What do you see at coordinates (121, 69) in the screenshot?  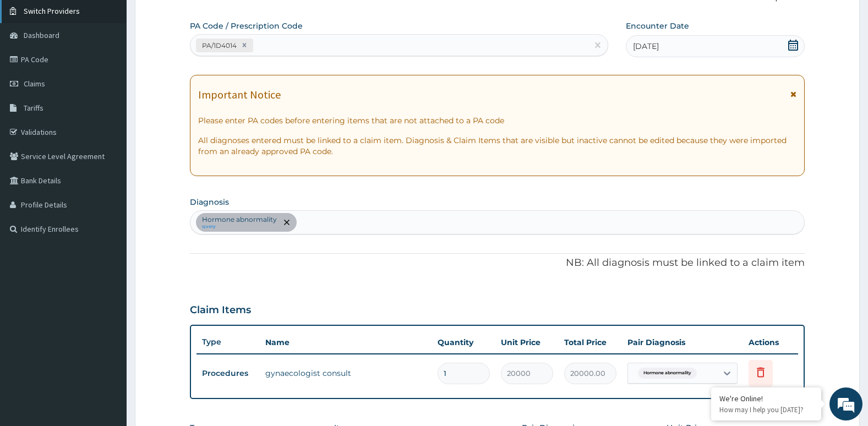 I see `div: Chat with us now` at bounding box center [121, 69].